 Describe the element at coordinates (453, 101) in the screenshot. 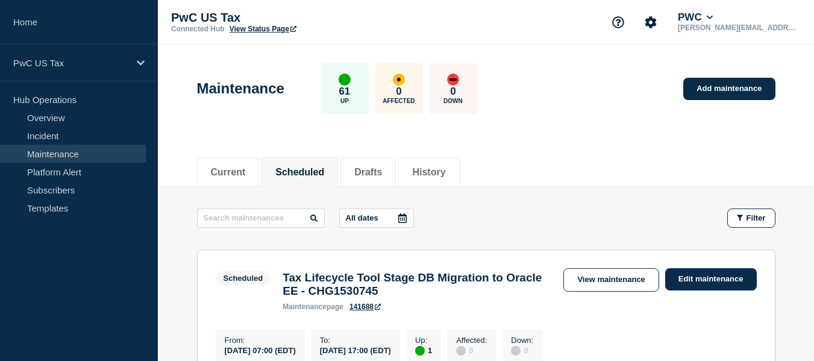

I see `p: Down` at that location.